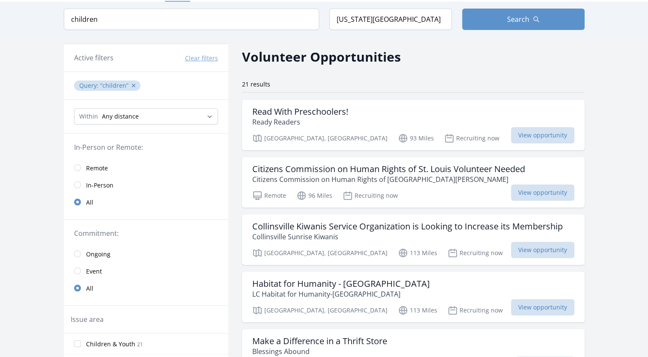 This screenshot has height=357, width=648. I want to click on p: 93 Miles, so click(416, 138).